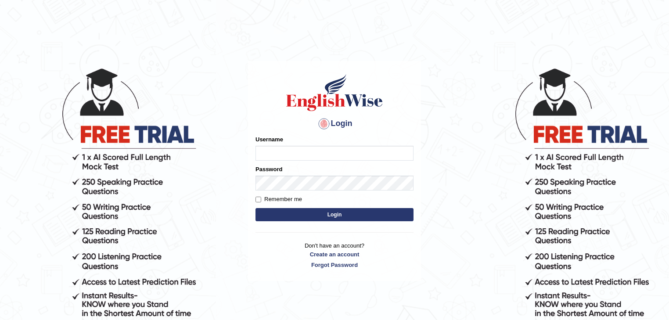 This screenshot has width=669, height=320. Describe the element at coordinates (335, 93) in the screenshot. I see `img: Logo of English Wise sign in for intelligent practice with AI` at that location.